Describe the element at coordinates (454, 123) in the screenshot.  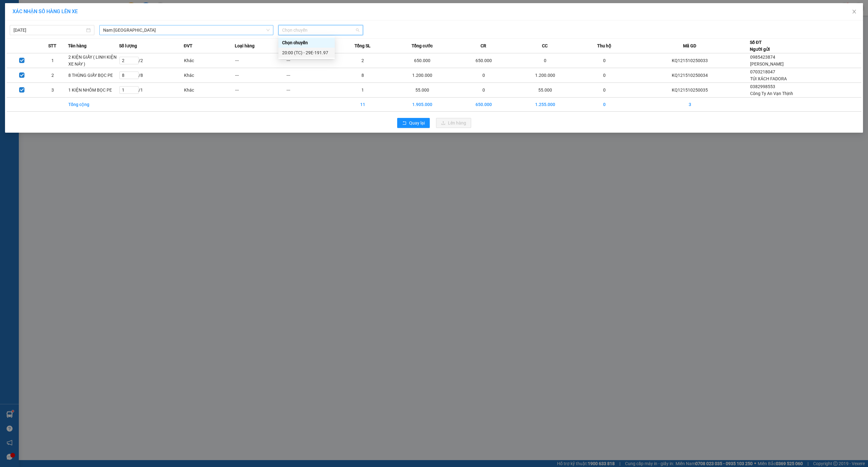
I see `button: uploadLên hàng` at that location.